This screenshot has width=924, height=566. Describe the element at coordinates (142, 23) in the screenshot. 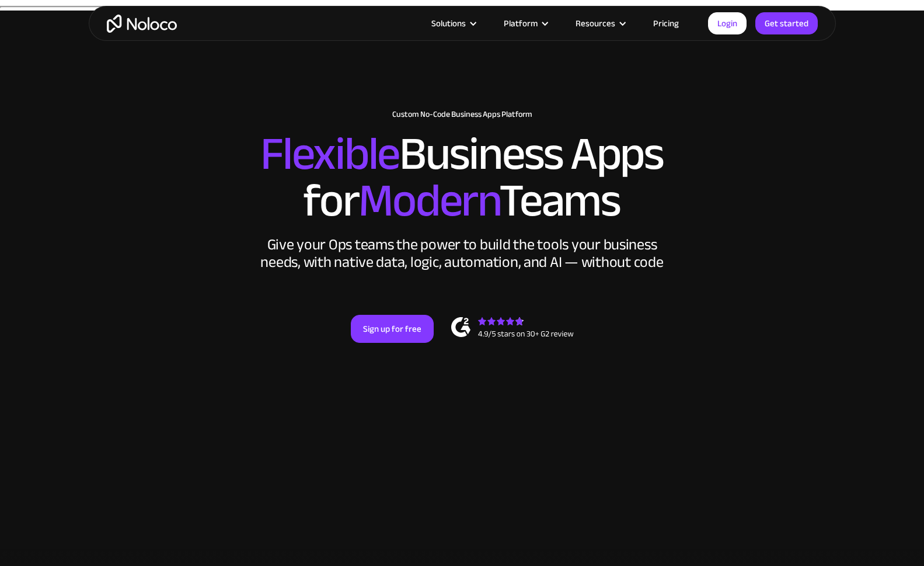

I see `a: home` at that location.